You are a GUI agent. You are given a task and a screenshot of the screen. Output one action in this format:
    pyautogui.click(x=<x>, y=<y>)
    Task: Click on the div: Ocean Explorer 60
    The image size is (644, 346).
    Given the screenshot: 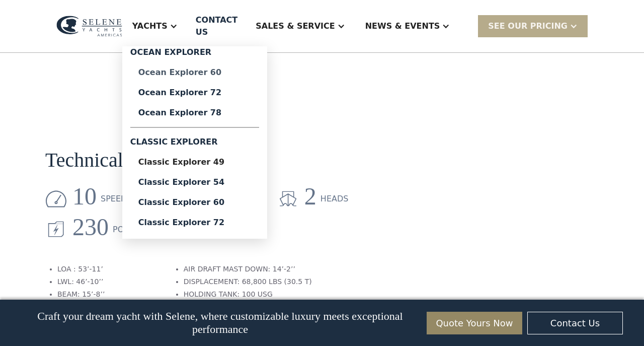 What is the action you would take?
    pyautogui.click(x=195, y=73)
    